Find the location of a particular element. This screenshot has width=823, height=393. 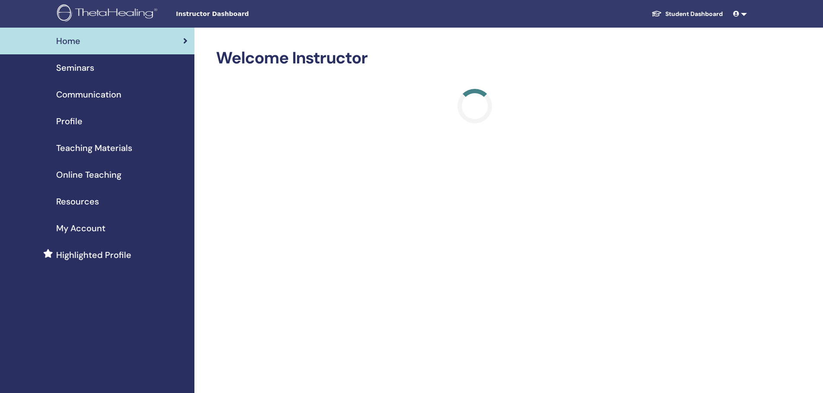

span: Communication is located at coordinates (89, 95).